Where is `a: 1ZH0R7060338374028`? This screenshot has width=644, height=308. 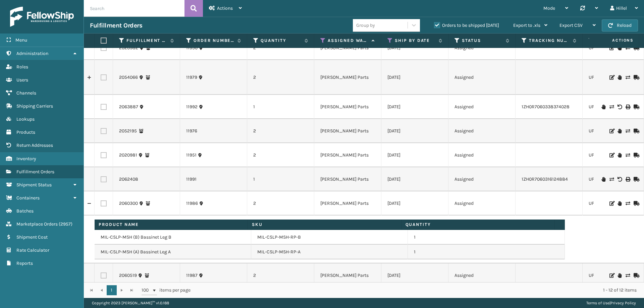 a: 1ZH0R7060338374028 is located at coordinates (545, 107).